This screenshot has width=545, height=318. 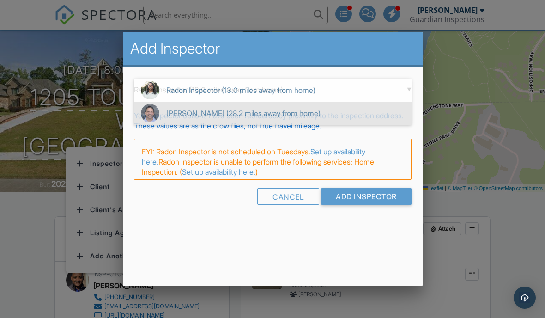 I want to click on input: Add Inspector, so click(x=366, y=196).